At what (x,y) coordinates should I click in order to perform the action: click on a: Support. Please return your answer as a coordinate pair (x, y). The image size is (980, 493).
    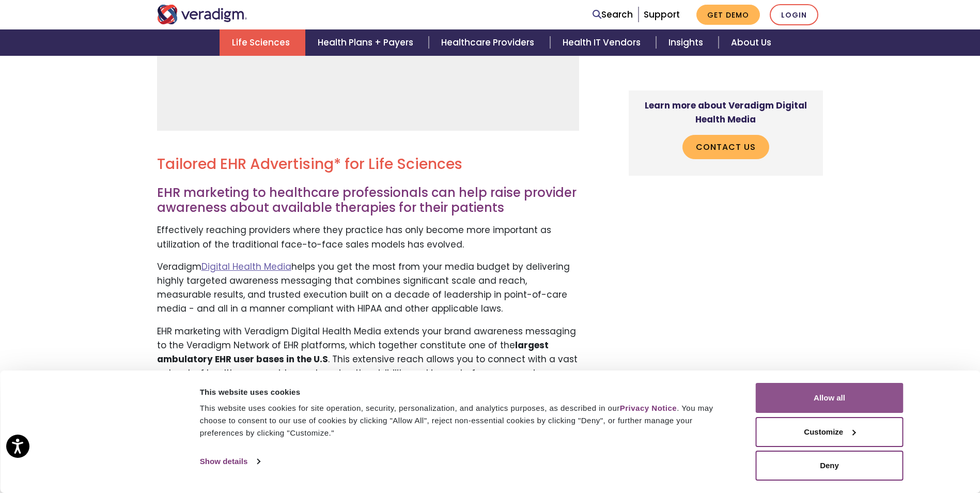
    Looking at the image, I should click on (662, 14).